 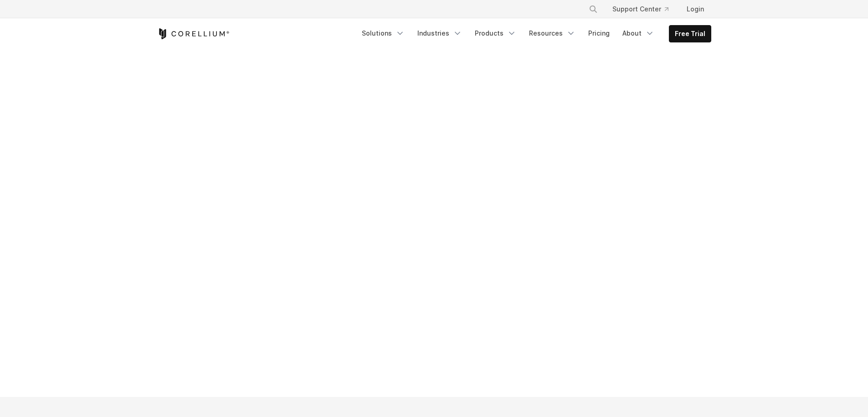 What do you see at coordinates (593, 9) in the screenshot?
I see `button: Search` at bounding box center [593, 9].